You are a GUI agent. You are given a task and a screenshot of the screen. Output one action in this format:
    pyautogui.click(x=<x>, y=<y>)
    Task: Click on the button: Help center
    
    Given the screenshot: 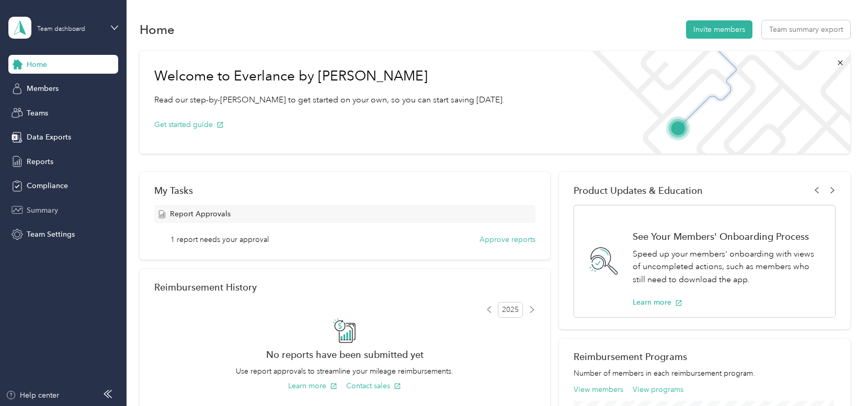 What is the action you would take?
    pyautogui.click(x=32, y=395)
    